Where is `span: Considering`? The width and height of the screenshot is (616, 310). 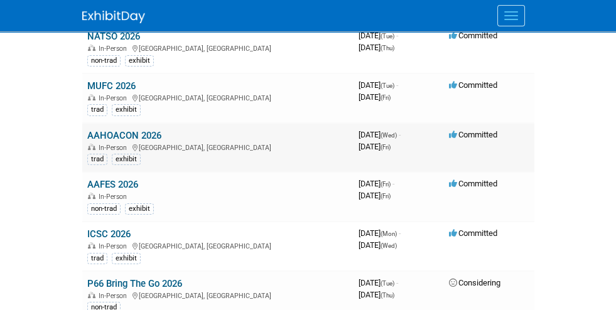
span: Considering is located at coordinates (474, 282).